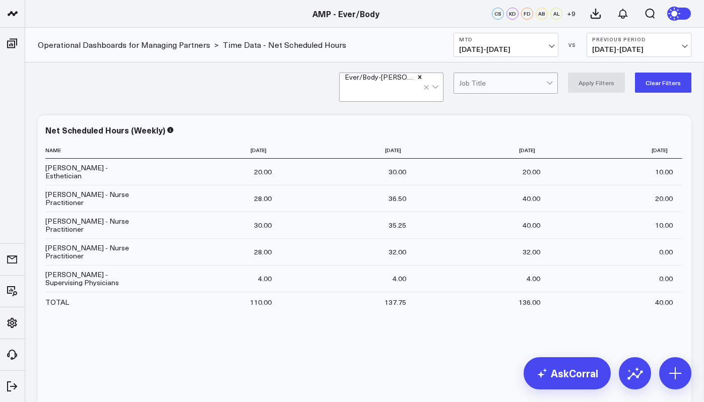  Describe the element at coordinates (529, 303) in the screenshot. I see `div: 136.00` at that location.